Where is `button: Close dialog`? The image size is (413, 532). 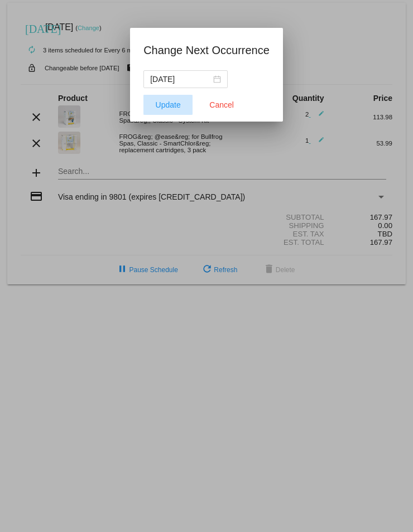
button: Close dialog is located at coordinates (222, 105).